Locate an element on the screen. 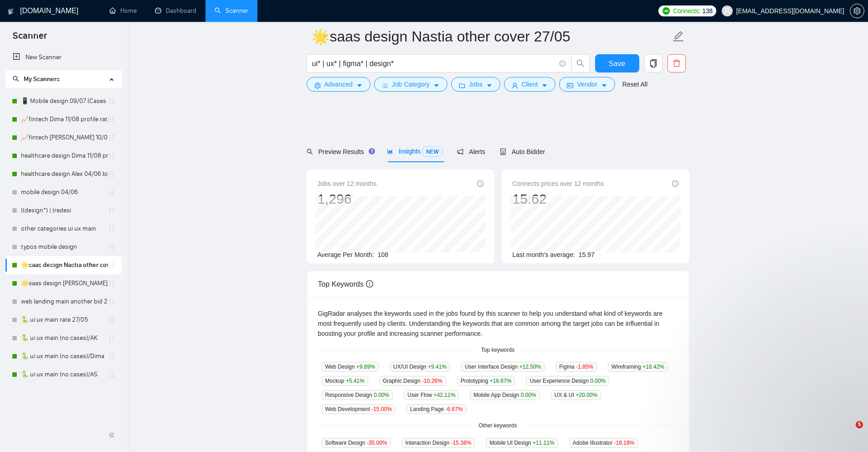  a: 🐍 ui ux main rate 27/05 is located at coordinates (64, 319).